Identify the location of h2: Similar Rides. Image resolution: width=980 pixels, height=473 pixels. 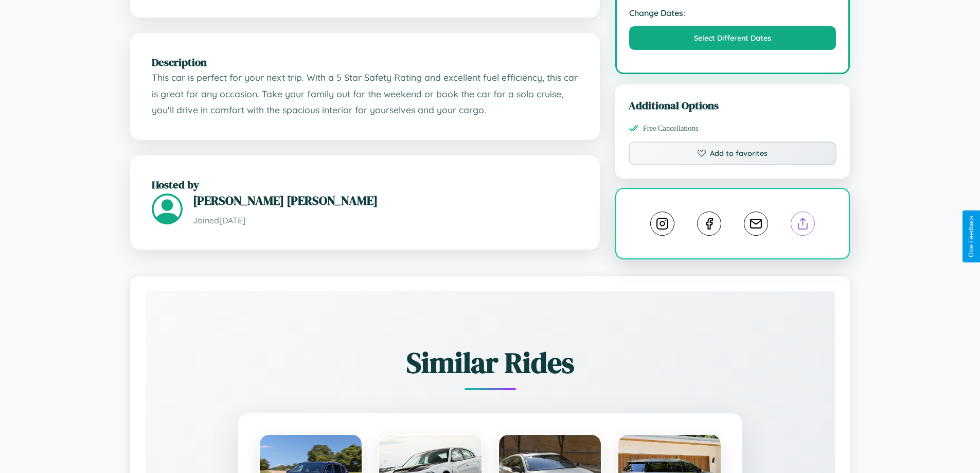
(490, 363).